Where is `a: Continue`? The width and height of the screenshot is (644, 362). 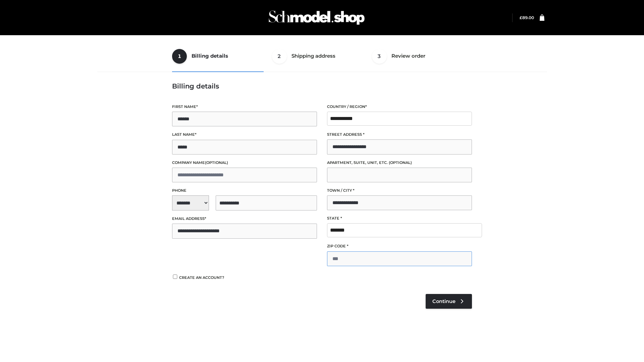
a: Continue is located at coordinates (449, 301).